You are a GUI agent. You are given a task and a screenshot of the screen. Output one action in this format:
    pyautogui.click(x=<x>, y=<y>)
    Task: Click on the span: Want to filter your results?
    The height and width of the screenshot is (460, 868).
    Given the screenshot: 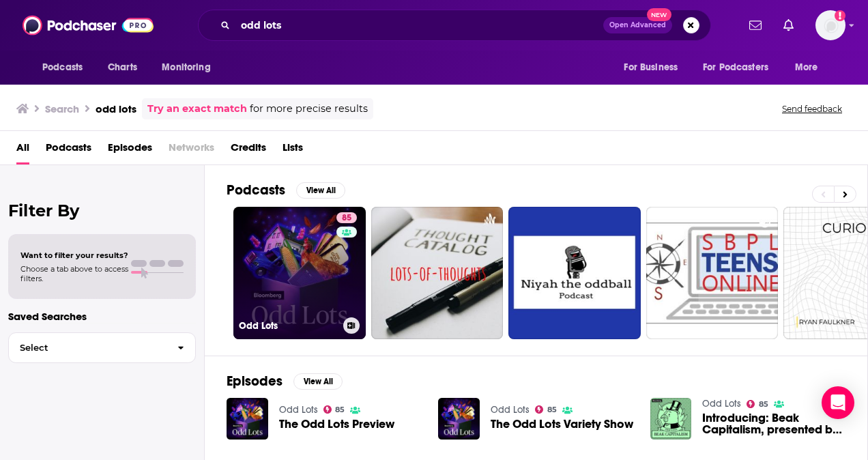 What is the action you would take?
    pyautogui.click(x=75, y=255)
    